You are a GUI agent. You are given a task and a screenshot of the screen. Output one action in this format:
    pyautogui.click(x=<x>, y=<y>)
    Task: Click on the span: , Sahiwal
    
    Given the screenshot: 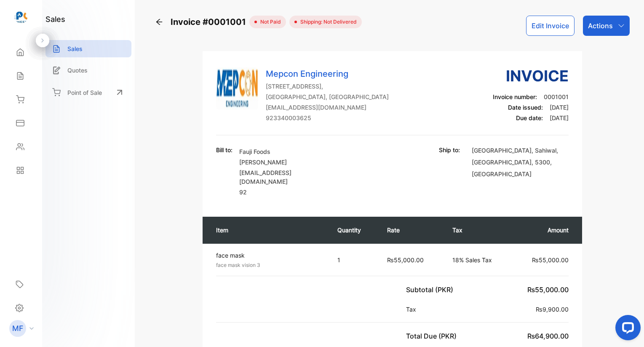 What is the action you would take?
    pyautogui.click(x=544, y=150)
    